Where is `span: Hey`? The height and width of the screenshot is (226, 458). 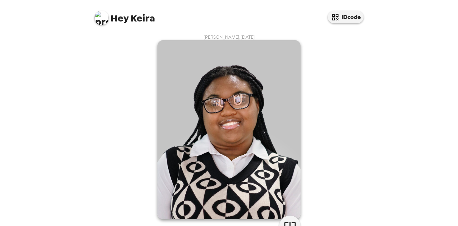 span: Hey is located at coordinates (120, 18).